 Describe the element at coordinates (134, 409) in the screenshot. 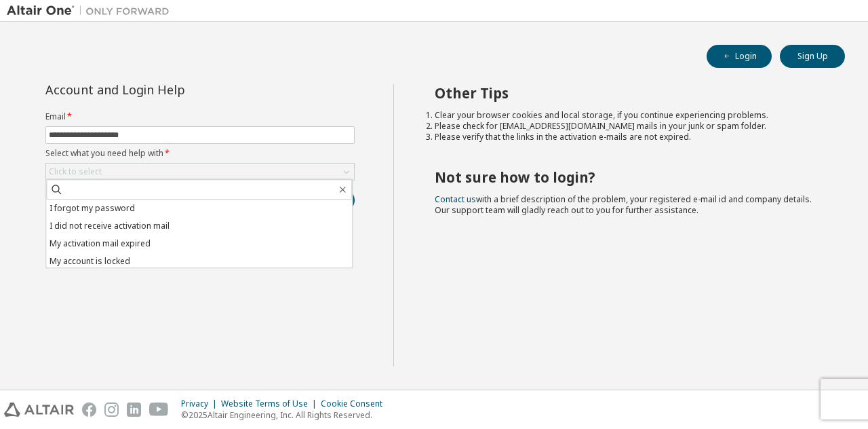

I see `img: linkedin.svg` at that location.